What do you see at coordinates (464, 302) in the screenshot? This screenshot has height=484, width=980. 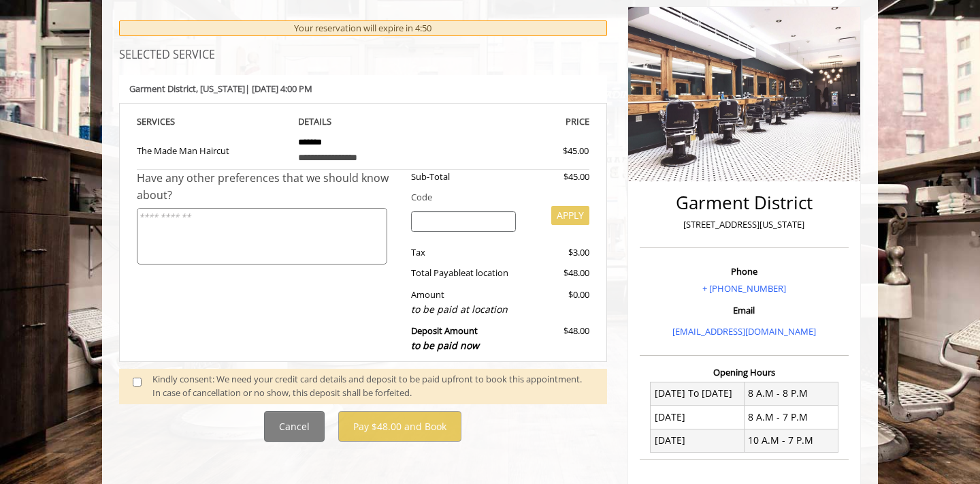 I see `div: Amount` at bounding box center [464, 302].